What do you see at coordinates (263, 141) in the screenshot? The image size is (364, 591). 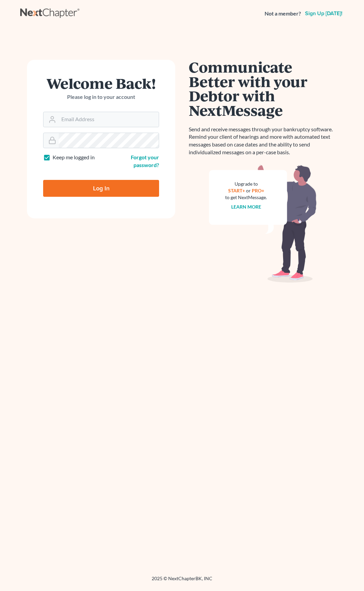 I see `p: Send and receive messages through your bankruptcy software. Remind your client of hearings and mo...` at bounding box center [263, 141].